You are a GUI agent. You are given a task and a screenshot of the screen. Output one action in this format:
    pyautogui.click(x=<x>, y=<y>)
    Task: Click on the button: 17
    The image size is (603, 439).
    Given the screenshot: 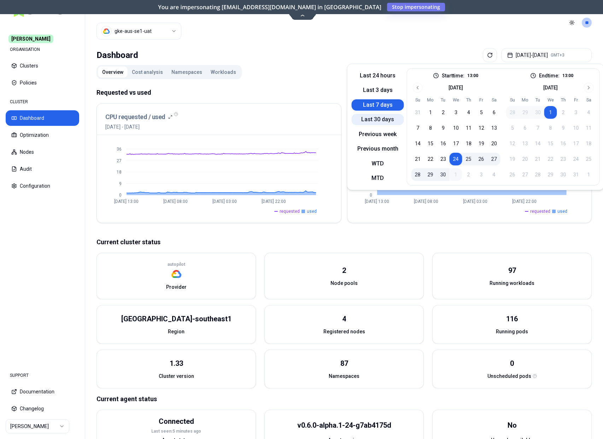 What is the action you would take?
    pyautogui.click(x=456, y=144)
    